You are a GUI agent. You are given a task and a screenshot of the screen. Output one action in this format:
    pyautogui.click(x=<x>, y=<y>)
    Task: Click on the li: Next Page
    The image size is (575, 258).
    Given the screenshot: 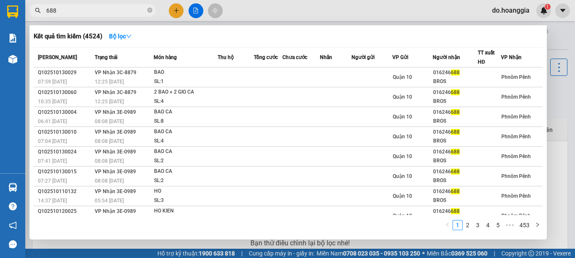 What is the action you would take?
    pyautogui.click(x=537, y=225)
    